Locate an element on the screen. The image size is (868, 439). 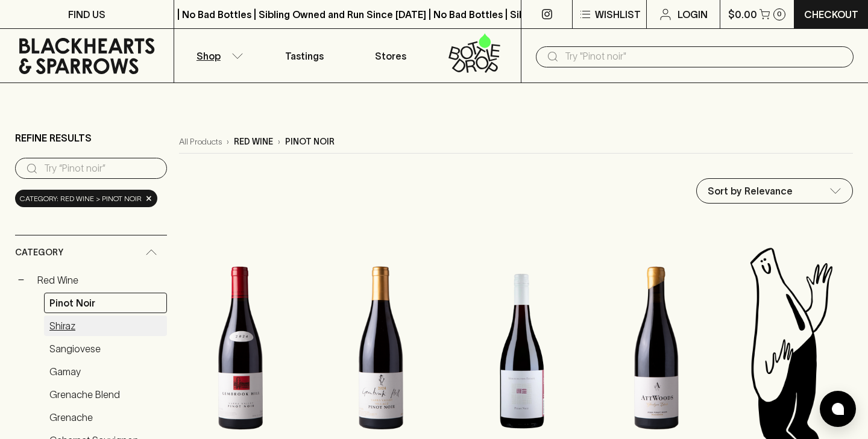
p: pinot noir is located at coordinates (310, 141).